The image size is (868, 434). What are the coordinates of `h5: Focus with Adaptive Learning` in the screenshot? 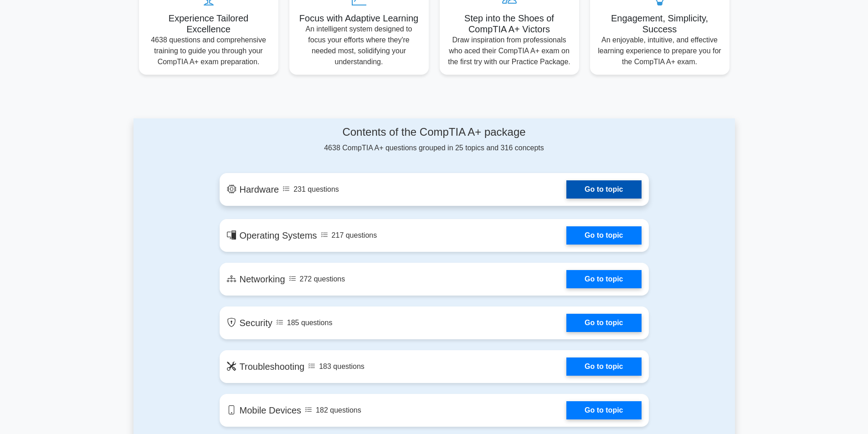 It's located at (359, 18).